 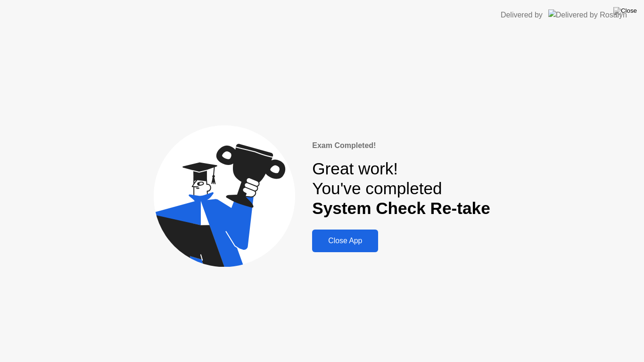 What do you see at coordinates (401, 146) in the screenshot?
I see `div: Exam Completed!` at bounding box center [401, 146].